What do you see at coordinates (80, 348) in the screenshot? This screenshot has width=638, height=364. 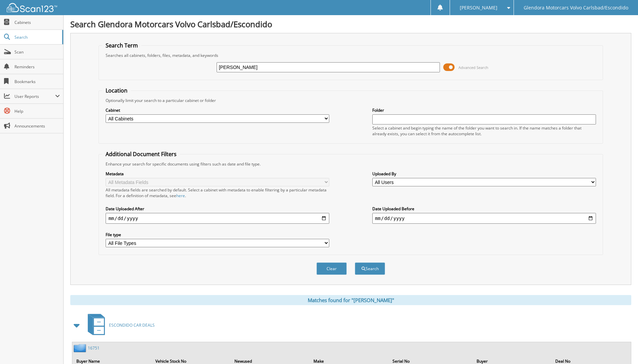 I see `img: folder2.png` at bounding box center [80, 348].